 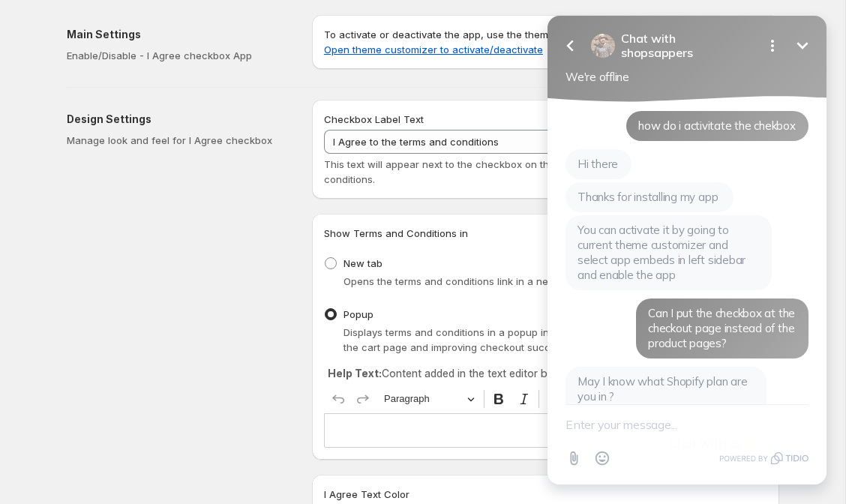 What do you see at coordinates (177, 56) in the screenshot?
I see `p: Enable/Disable - I Agree checkbox App` at bounding box center [177, 56].